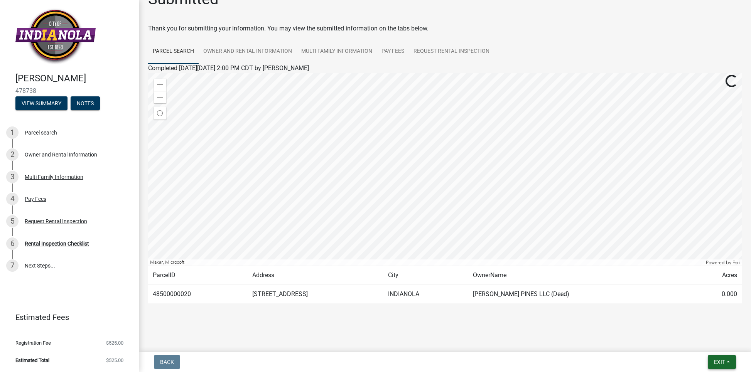  What do you see at coordinates (736, 263) in the screenshot?
I see `a: Esri` at bounding box center [736, 263].